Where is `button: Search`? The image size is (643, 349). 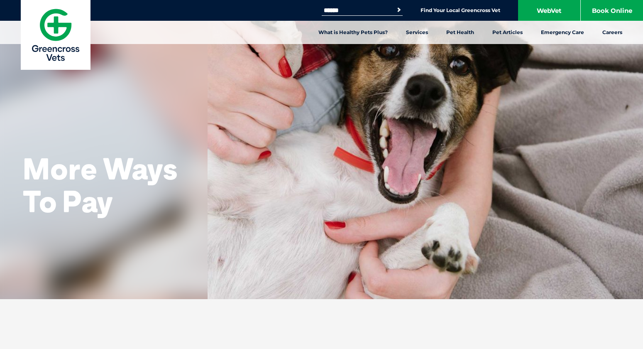
button: Search is located at coordinates (399, 10).